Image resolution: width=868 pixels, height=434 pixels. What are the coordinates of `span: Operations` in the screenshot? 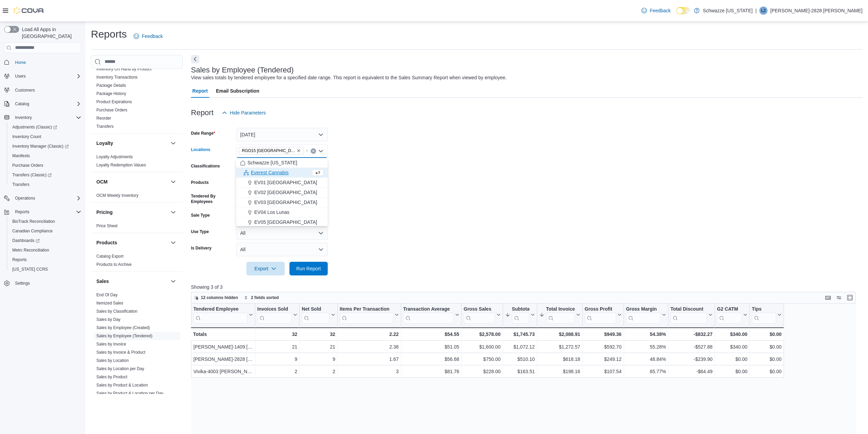 It's located at (47, 198).